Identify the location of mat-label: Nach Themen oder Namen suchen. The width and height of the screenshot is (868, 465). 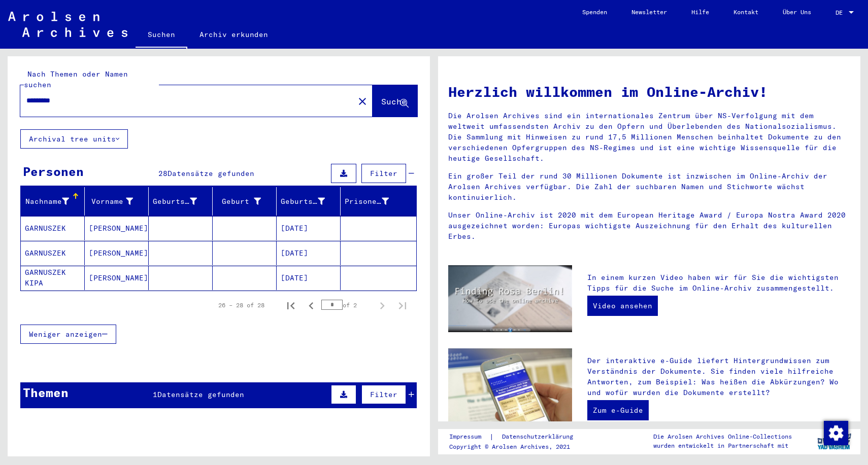
(75, 79).